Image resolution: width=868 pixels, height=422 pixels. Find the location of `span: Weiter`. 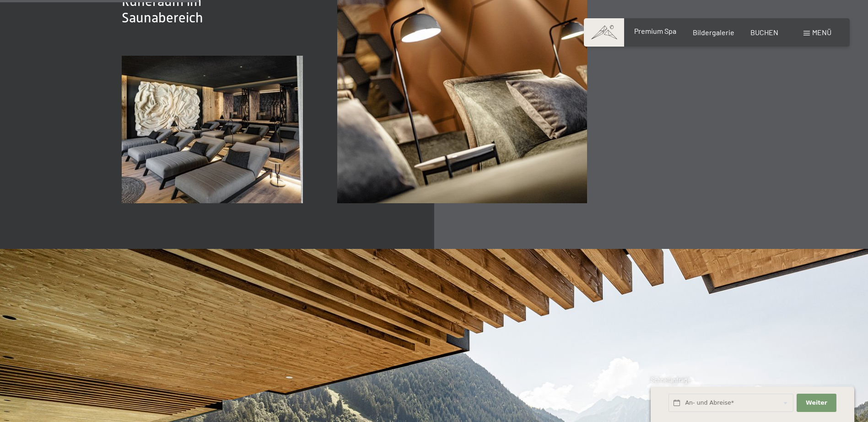

span: Weiter is located at coordinates (816, 403).